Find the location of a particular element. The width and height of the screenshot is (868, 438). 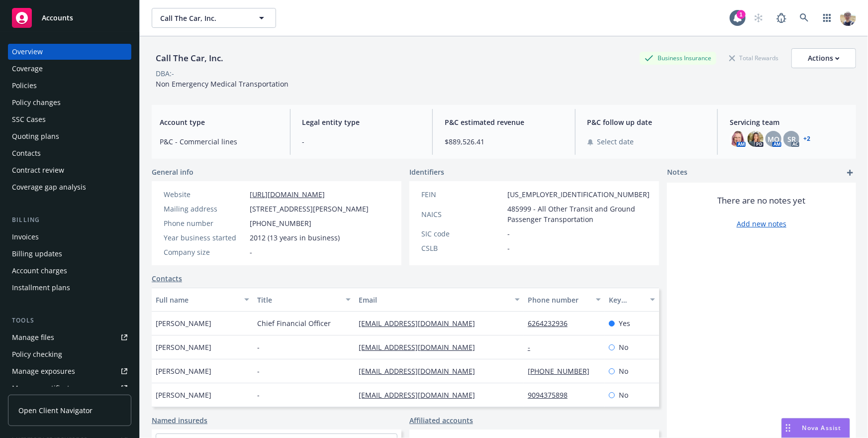

span: Select date is located at coordinates (616, 141).